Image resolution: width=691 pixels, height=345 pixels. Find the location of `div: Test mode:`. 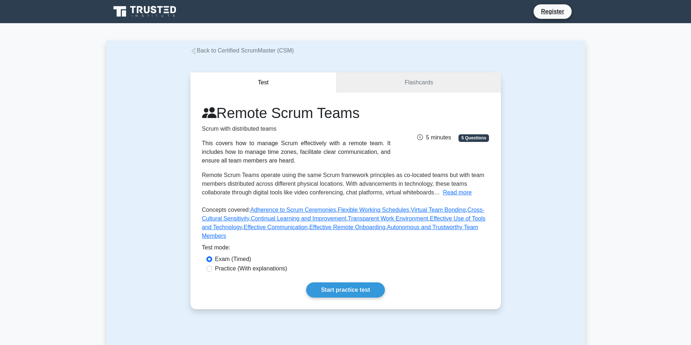

div: Test mode: is located at coordinates (345, 249).